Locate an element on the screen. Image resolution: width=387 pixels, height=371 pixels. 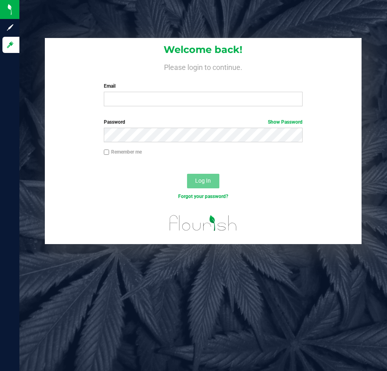
span: Password is located at coordinates (114, 122).